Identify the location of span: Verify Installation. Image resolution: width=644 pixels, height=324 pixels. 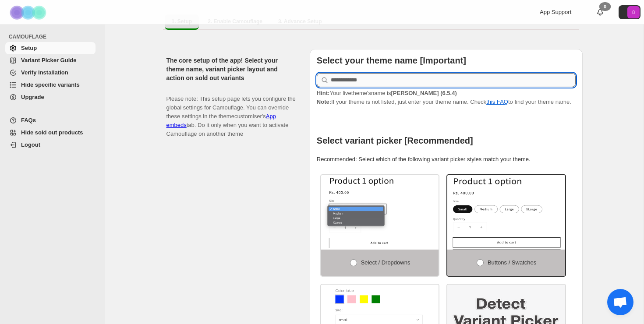
(45, 72).